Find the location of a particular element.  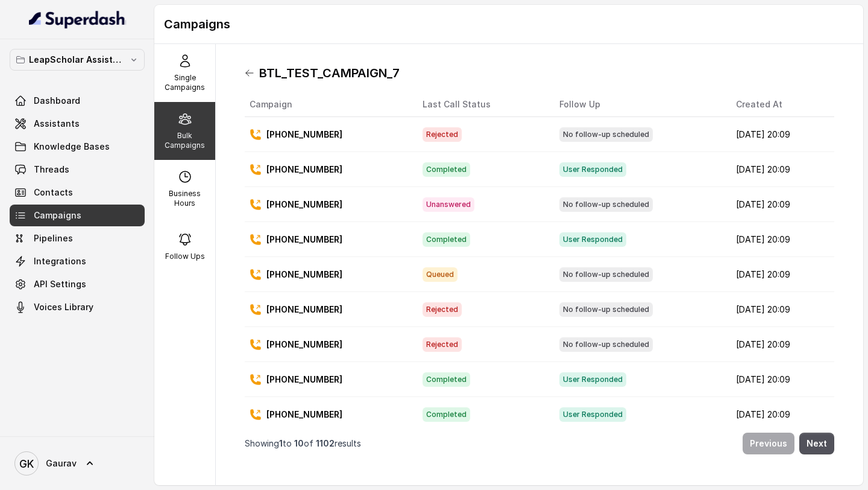

a: Threads is located at coordinates (77, 170).